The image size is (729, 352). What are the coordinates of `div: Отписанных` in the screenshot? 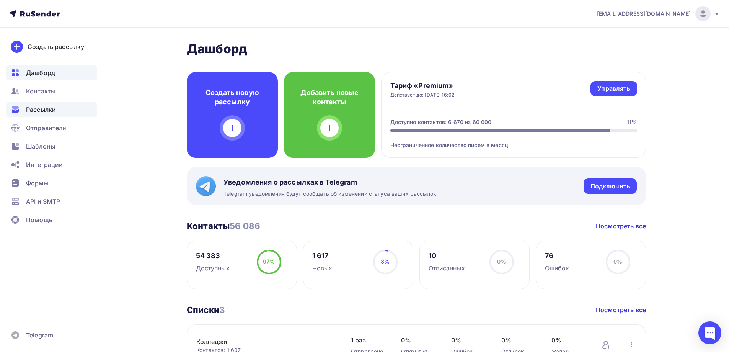 It's located at (446, 268).